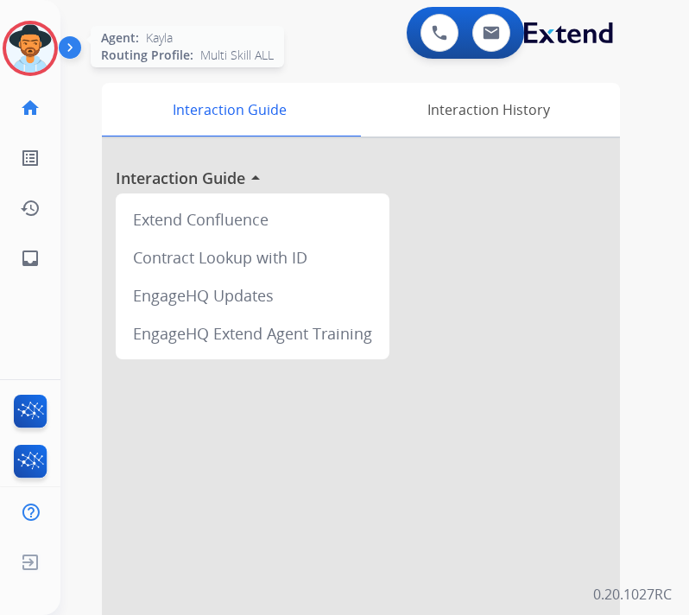 The width and height of the screenshot is (689, 615). Describe the element at coordinates (252, 295) in the screenshot. I see `div: EngageHQ Updates` at that location.